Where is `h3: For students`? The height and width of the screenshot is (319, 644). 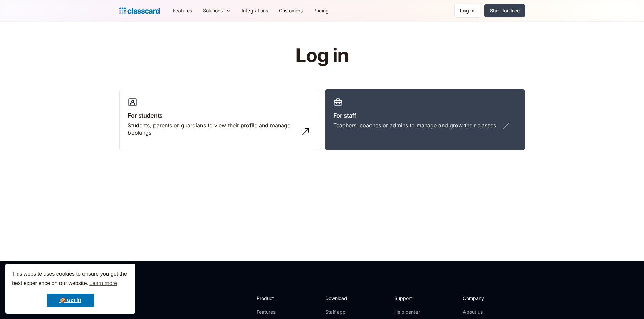
h3: For students is located at coordinates (220, 115).